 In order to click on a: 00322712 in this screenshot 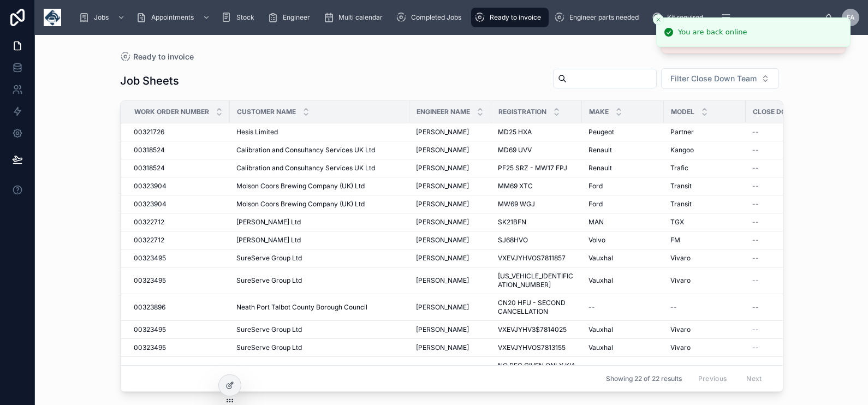, I will do `click(179, 240)`.